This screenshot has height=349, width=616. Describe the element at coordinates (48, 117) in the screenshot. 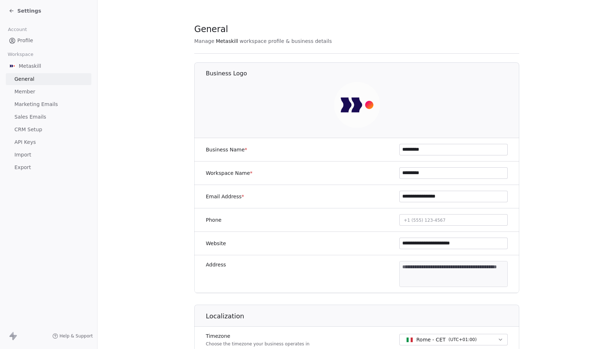

I see `a: Sales Emails` at that location.